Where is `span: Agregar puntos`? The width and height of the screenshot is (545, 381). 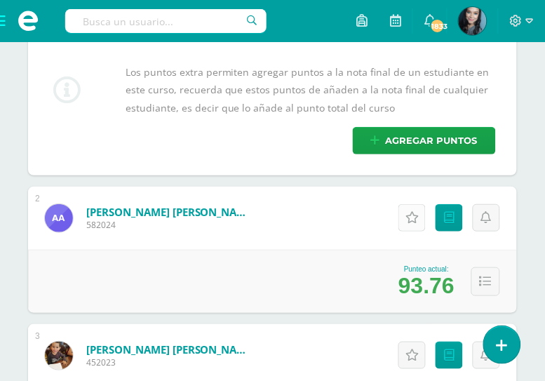 span: Agregar puntos is located at coordinates (432, 140).